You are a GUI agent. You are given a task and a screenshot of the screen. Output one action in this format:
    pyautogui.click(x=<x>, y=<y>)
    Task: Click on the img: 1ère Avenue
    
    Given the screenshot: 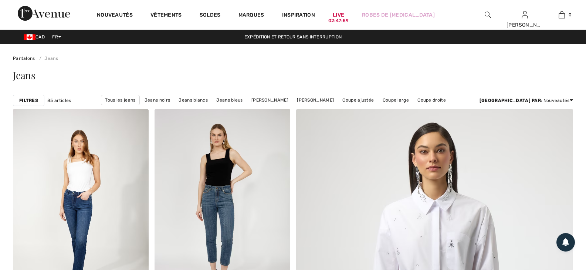 What is the action you would take?
    pyautogui.click(x=44, y=13)
    